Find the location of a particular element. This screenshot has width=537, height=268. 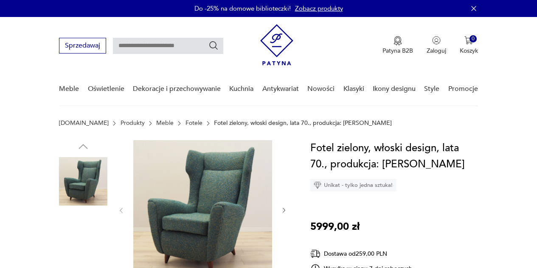

p: Do -25% na domowe biblioteczki! is located at coordinates (242, 8).